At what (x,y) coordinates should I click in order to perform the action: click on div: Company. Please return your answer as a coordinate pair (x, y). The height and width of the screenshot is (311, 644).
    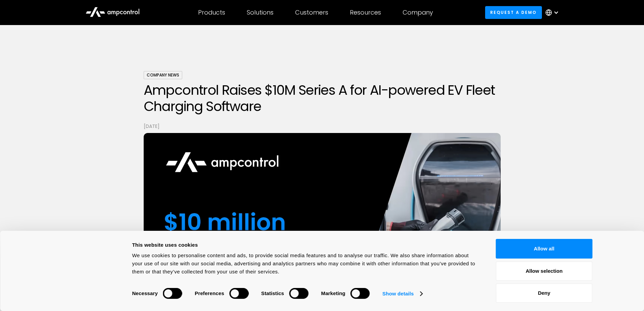
    Looking at the image, I should click on (418, 13).